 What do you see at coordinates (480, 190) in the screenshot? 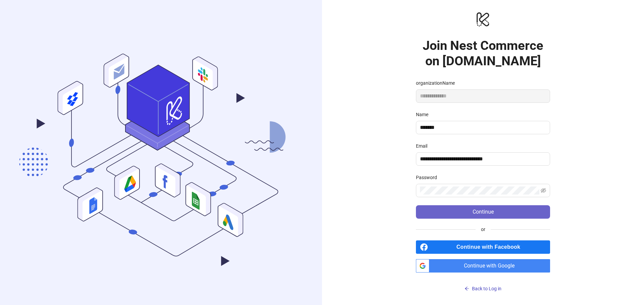
I see `input: Password` at bounding box center [480, 190].